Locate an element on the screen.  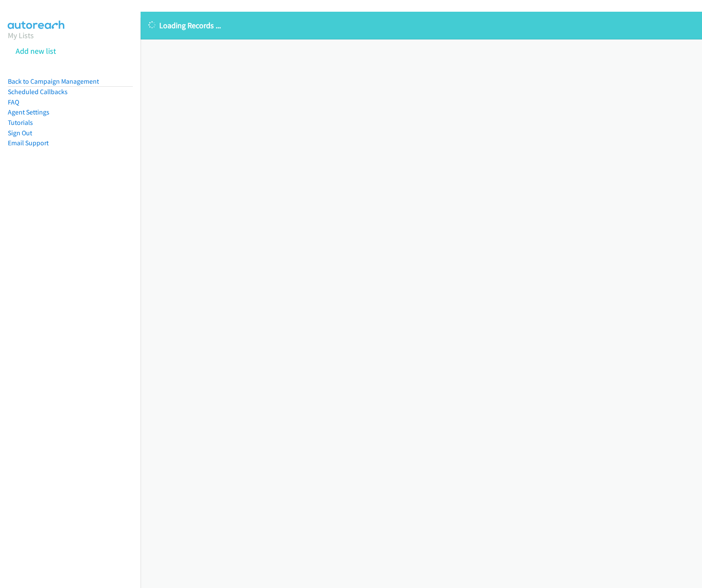
a: Back to Campaign Management is located at coordinates (53, 81).